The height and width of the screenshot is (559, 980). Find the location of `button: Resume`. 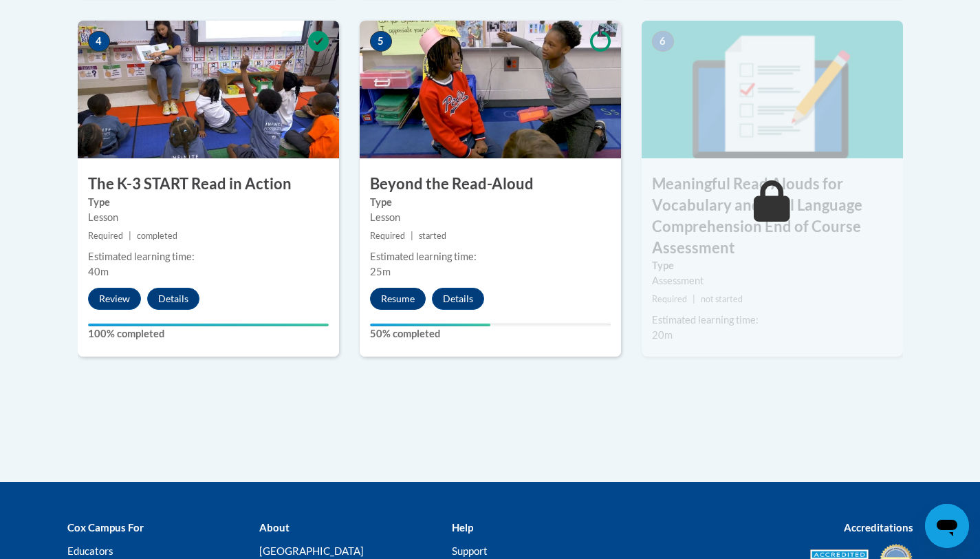

button: Resume is located at coordinates (398, 299).